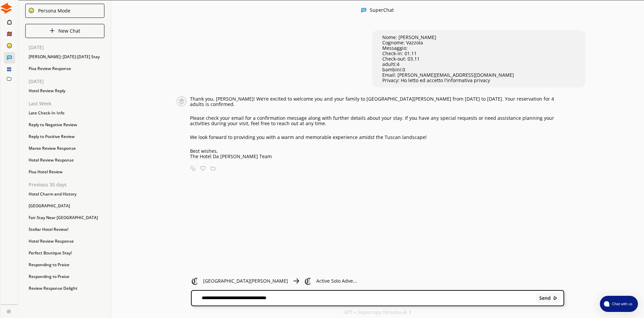 This screenshot has height=318, width=644. Describe the element at coordinates (65, 137) in the screenshot. I see `div: Reply to Positive Review` at that location.